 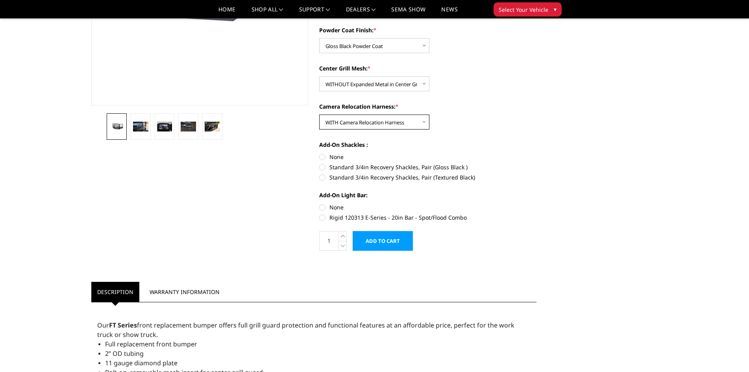 I want to click on button: Select Your Vehicle, so click(x=527, y=9).